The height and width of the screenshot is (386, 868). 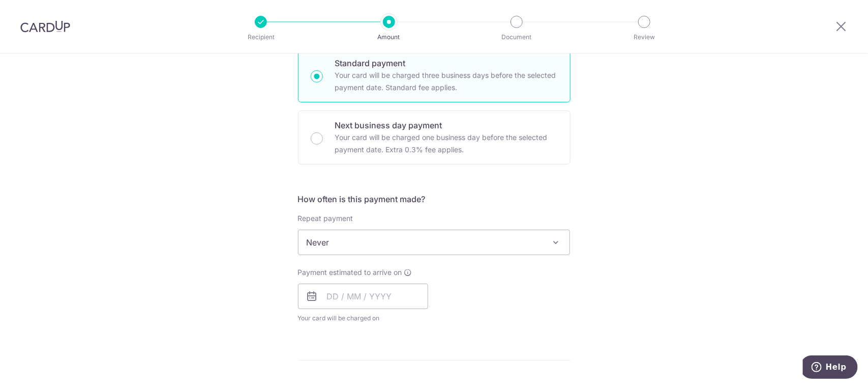 I want to click on span: Help, so click(x=33, y=12).